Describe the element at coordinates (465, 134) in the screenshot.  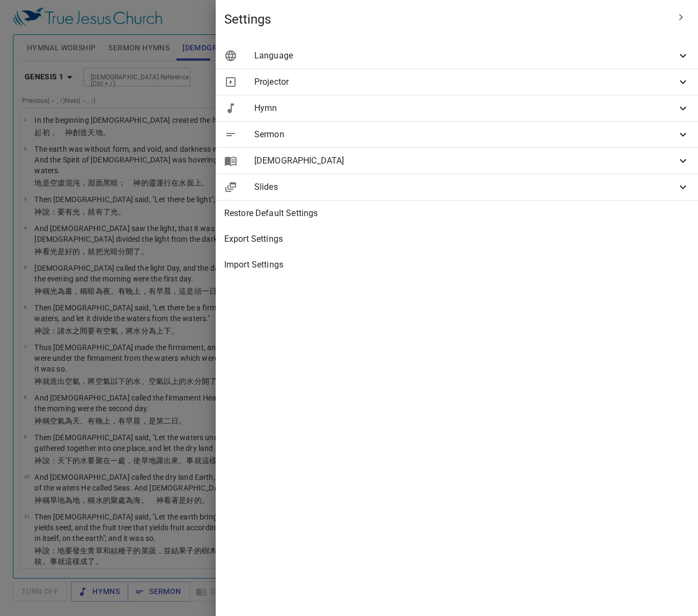
I see `span: Sermon` at that location.